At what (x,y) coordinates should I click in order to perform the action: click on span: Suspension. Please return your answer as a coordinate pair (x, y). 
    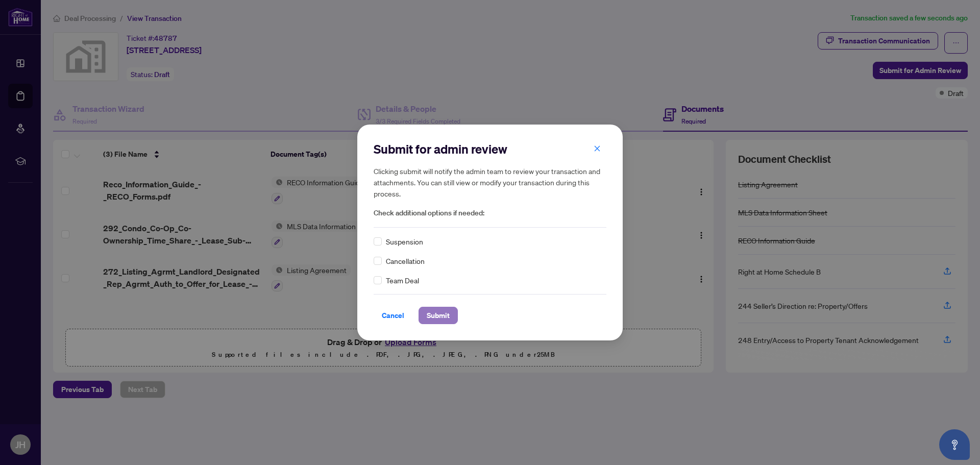
    Looking at the image, I should click on (405, 241).